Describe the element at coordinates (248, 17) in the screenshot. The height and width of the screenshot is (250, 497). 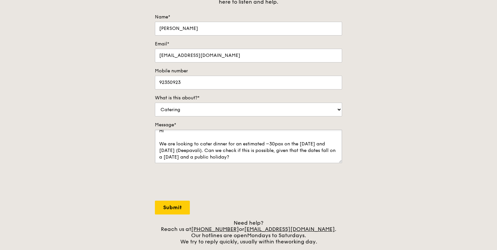
I see `label: Name*` at that location.